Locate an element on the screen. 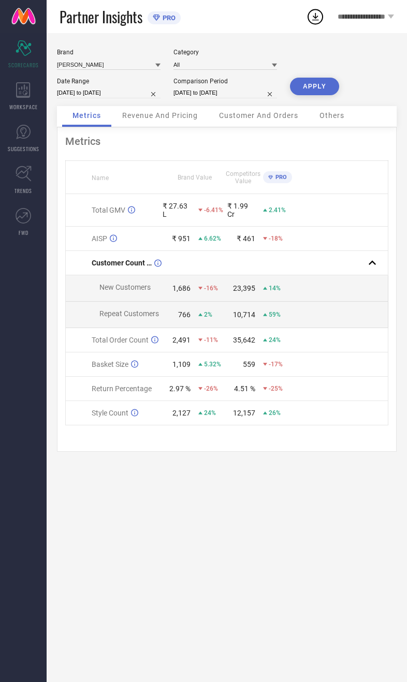  span: FWD is located at coordinates (23, 232).